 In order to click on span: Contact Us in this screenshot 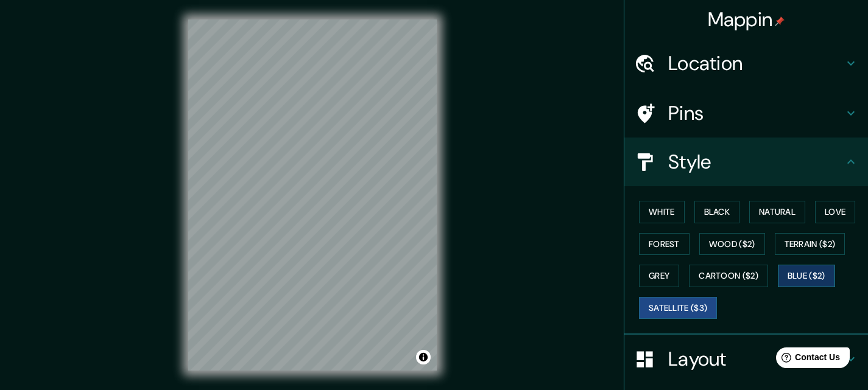, I will do `click(58, 15)`.